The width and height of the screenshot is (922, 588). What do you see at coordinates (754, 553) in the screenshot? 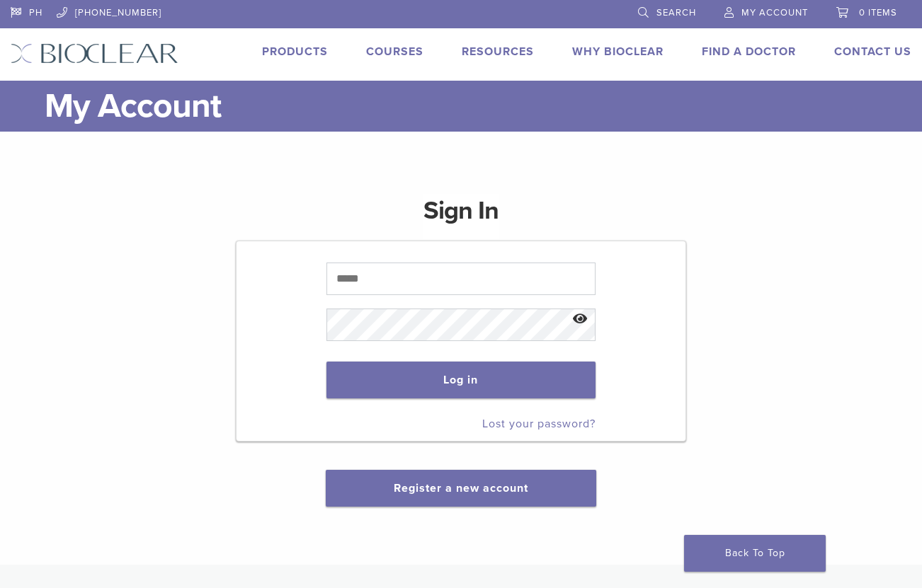
I see `a: Back To Top` at bounding box center [754, 553].